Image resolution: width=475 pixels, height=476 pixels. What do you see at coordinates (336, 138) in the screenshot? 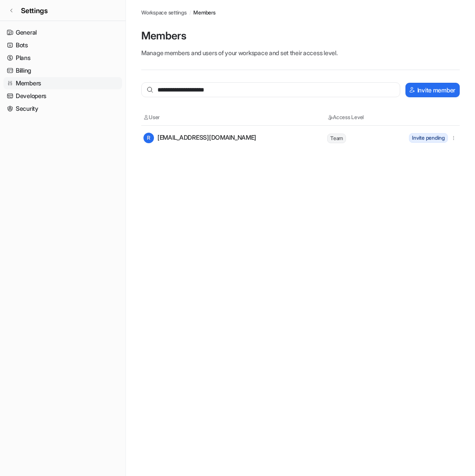
I see `span: Team` at bounding box center [336, 138].